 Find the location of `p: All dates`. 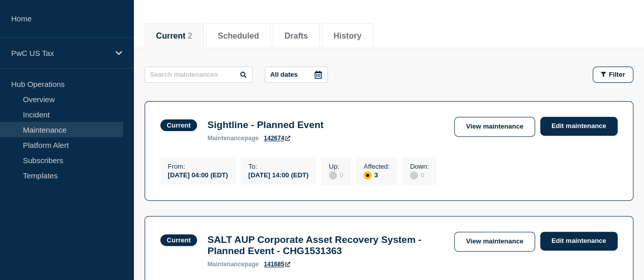

p: All dates is located at coordinates (284, 74).